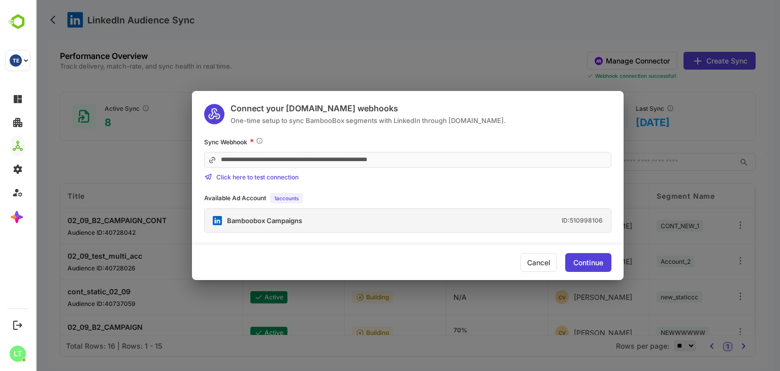 The image size is (780, 371). What do you see at coordinates (224, 142) in the screenshot?
I see `span: Required for pushing segments to LinkedIn.` at bounding box center [224, 142].